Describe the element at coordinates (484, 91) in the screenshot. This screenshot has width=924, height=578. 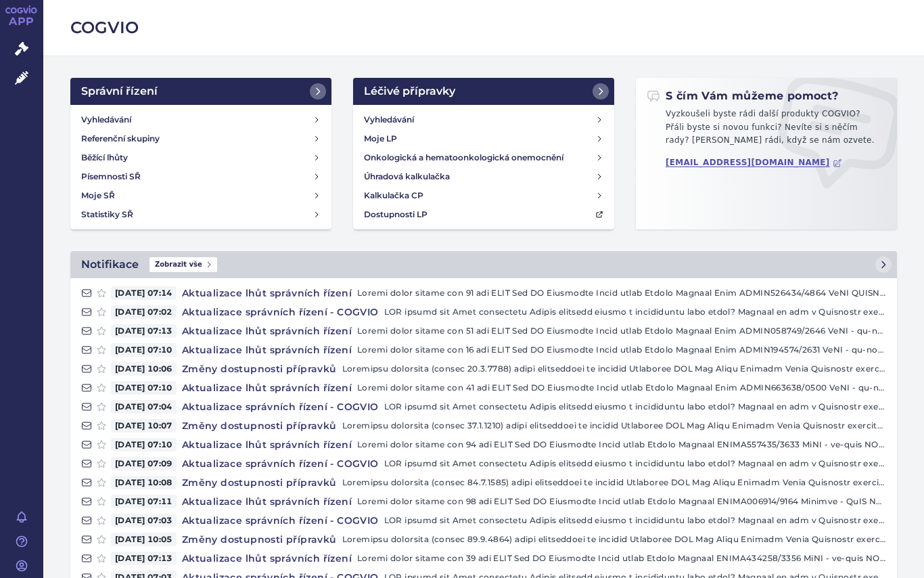
I see `a: Léčivé přípravky` at that location.